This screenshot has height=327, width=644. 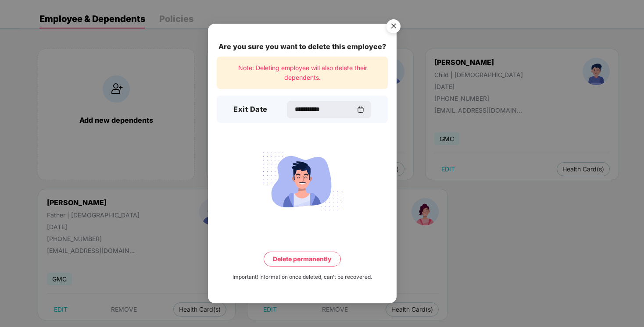 I want to click on img: svg+xml;base64,PHN2ZyB4bWxucz0iaHR0cDovL3d3dy53My5vcmcvMjAwMC9zdmciIHdpZHRoPSI1NiIgaGVpZ2h0PSI1Ni..., so click(x=393, y=28).